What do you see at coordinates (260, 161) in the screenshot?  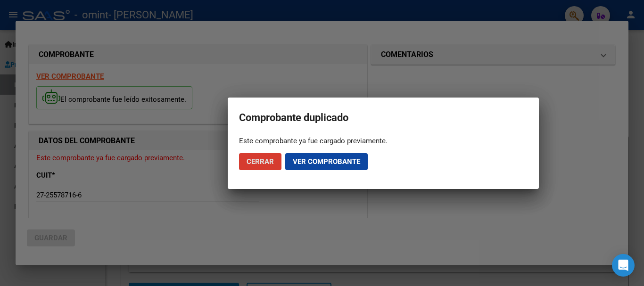 I see `button: Cerrar` at bounding box center [260, 161].